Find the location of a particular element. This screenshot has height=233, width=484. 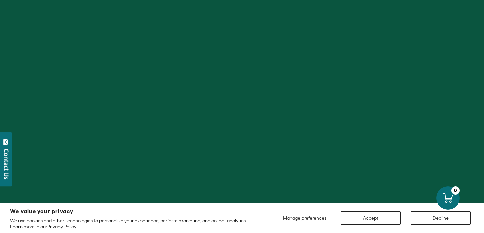

button: Accept is located at coordinates (371, 218).